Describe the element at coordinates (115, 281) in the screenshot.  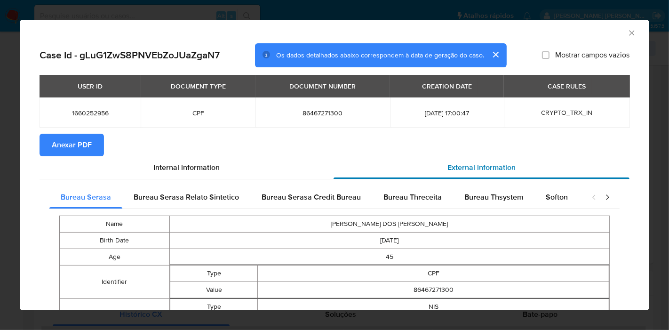
I see `td: Identifier` at that location.